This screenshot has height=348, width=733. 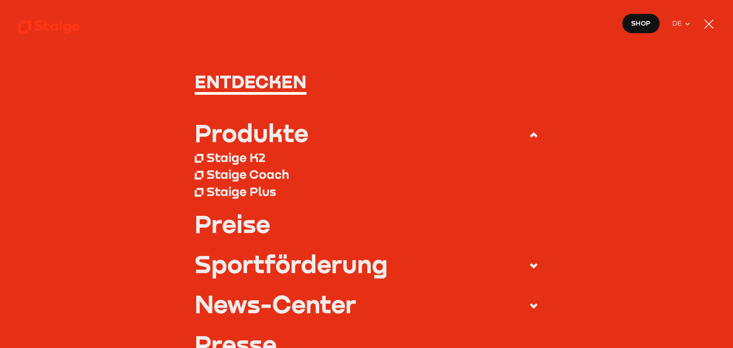 I want to click on a: Shop, so click(x=641, y=23).